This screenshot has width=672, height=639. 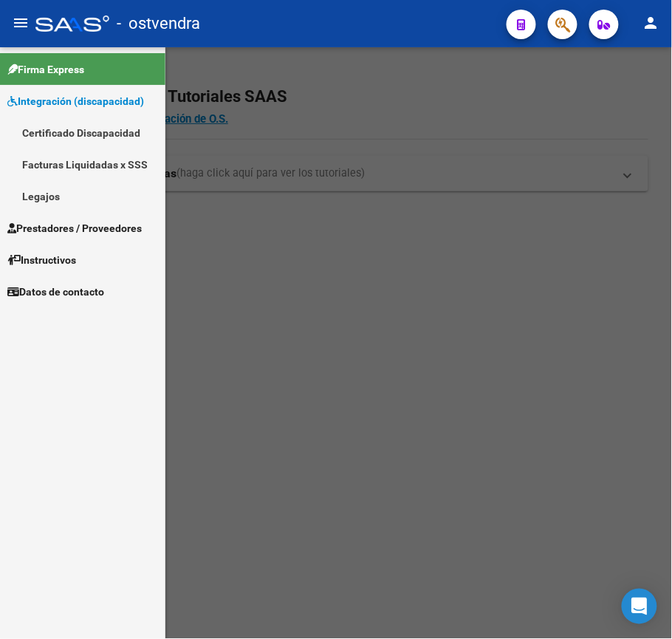 I want to click on mat-icon: person, so click(x=651, y=23).